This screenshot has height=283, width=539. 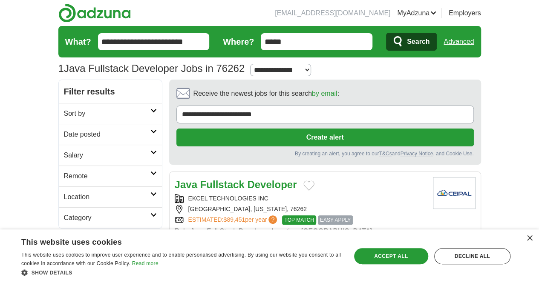 I want to click on h2: Remote, so click(x=107, y=176).